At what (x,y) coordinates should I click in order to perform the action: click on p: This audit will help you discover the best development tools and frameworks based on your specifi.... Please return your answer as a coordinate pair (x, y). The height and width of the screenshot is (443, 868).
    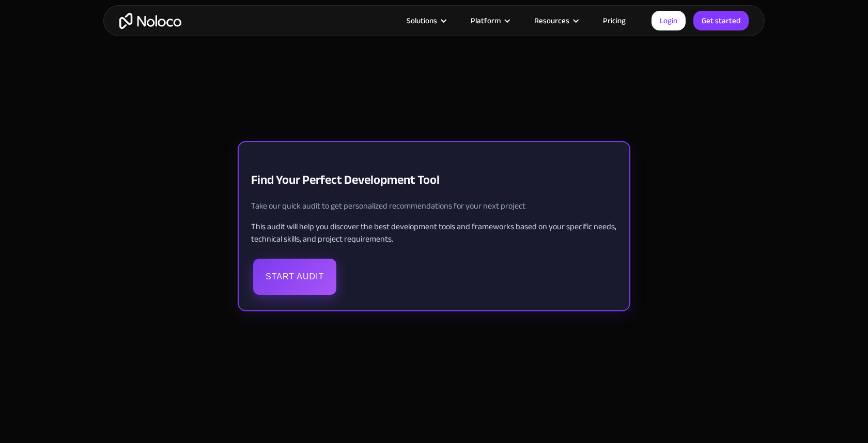
    Looking at the image, I should click on (434, 233).